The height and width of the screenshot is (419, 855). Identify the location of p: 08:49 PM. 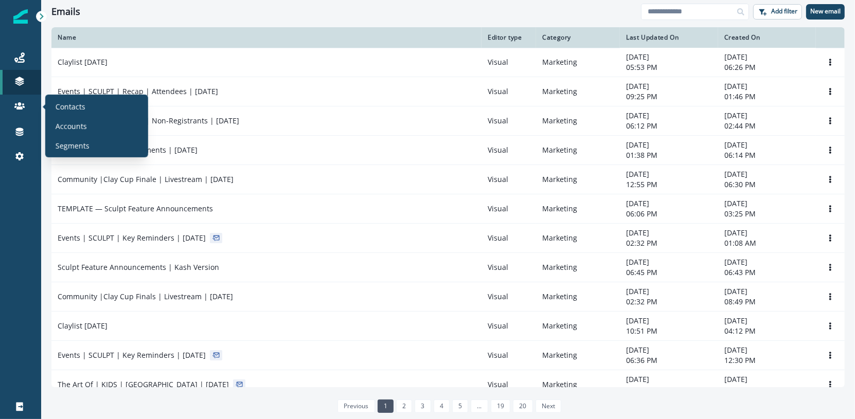
(767, 302).